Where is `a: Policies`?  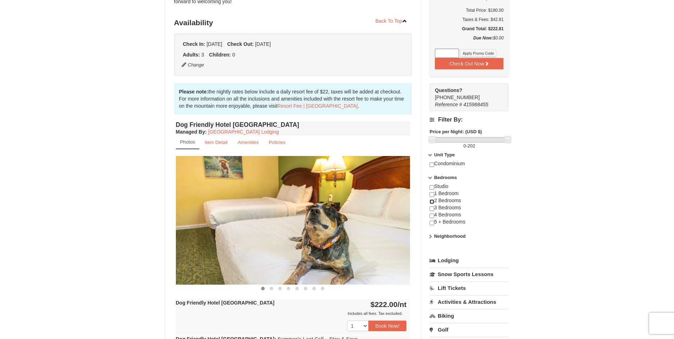 a: Policies is located at coordinates (277, 142).